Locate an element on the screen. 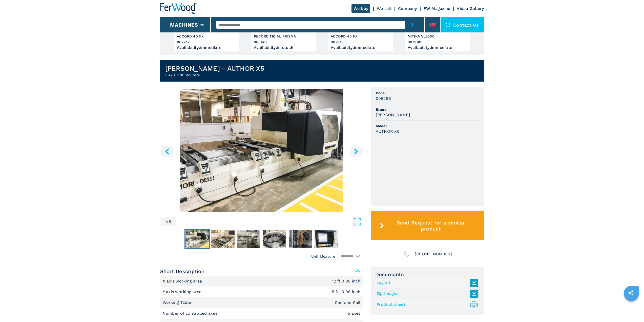  img: 4add18ad516477b1966aa46c221d3023 is located at coordinates (223, 239).